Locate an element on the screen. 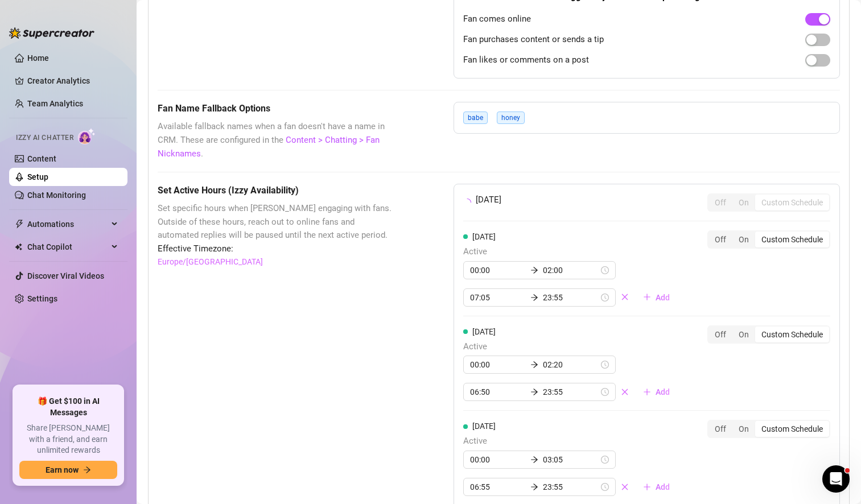 This screenshot has height=504, width=861. span: Earn now is located at coordinates (62, 470).